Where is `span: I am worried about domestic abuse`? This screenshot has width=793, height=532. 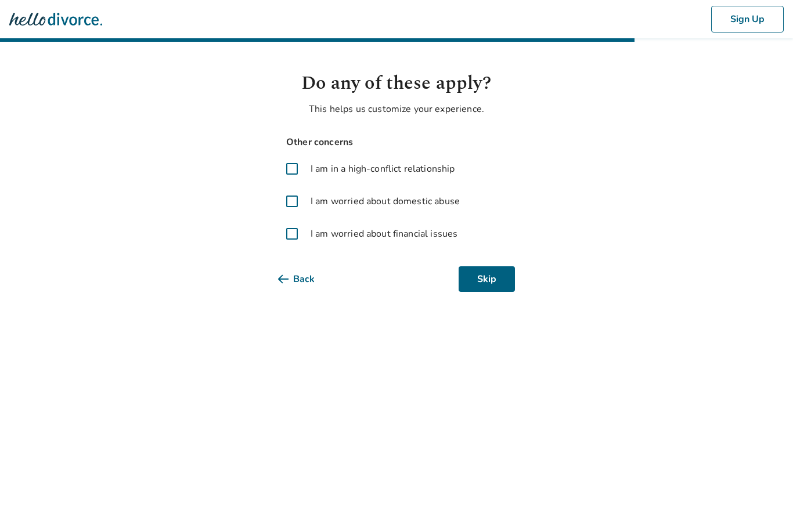 span: I am worried about domestic abuse is located at coordinates (385, 201).